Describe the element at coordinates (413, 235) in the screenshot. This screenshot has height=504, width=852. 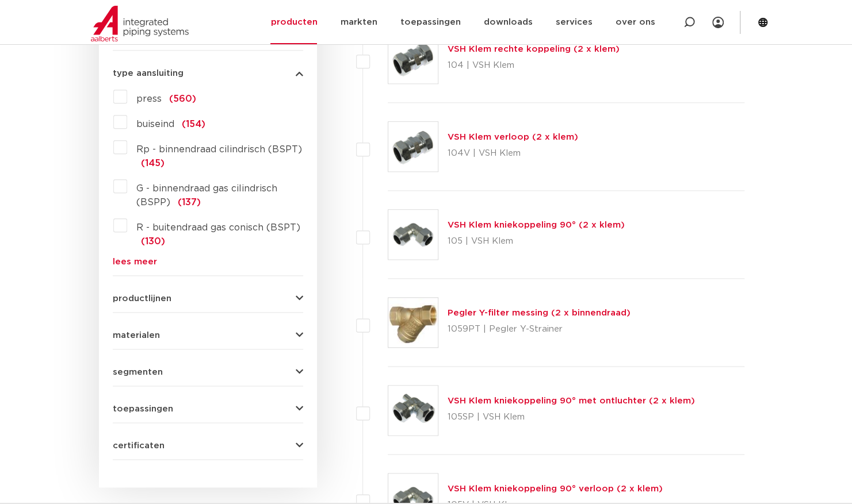
I see `img: Thumbnail for VSH Klem kniekoppeling 90° (2 x klem)` at that location.